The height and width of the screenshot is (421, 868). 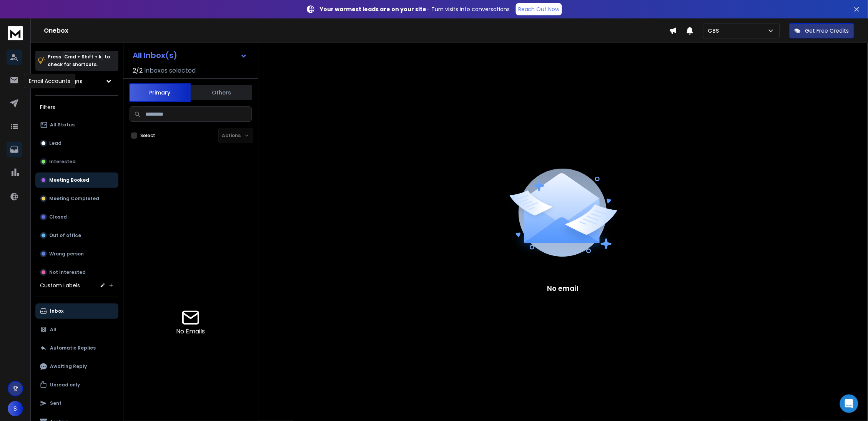 What do you see at coordinates (77, 125) in the screenshot?
I see `button: All Status` at bounding box center [77, 125].